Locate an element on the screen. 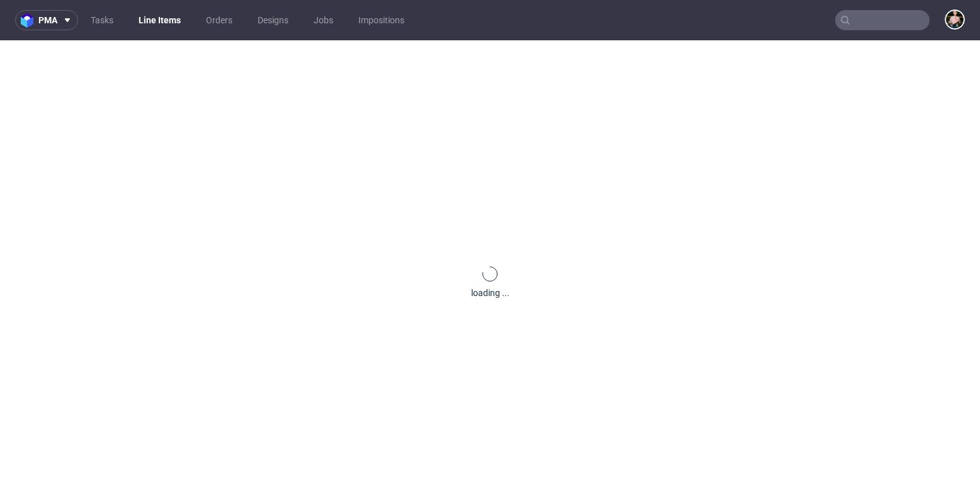 The image size is (980, 485). img: logo is located at coordinates (30, 20).